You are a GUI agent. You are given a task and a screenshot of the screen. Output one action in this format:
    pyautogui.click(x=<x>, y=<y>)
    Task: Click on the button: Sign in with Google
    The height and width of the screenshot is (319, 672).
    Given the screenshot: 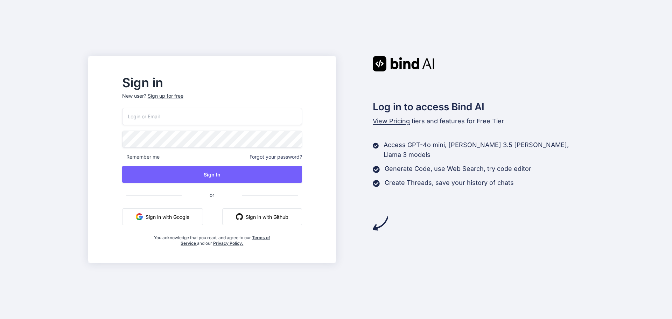 What is the action you would take?
    pyautogui.click(x=162, y=217)
    